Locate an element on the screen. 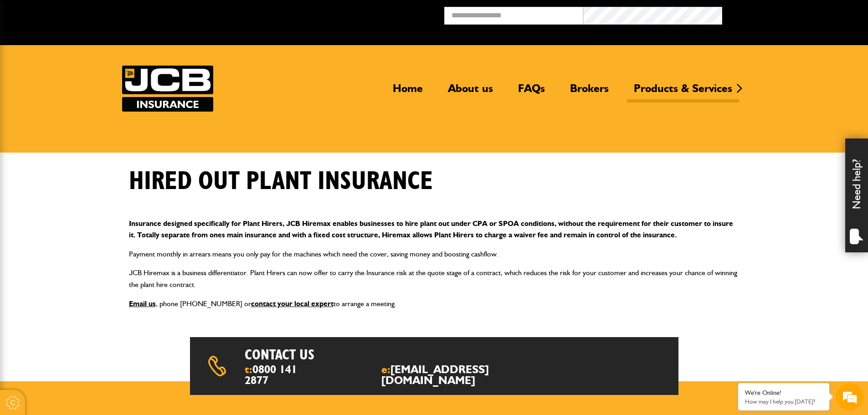  img: JCB Insurance Services logo is located at coordinates (168, 89).